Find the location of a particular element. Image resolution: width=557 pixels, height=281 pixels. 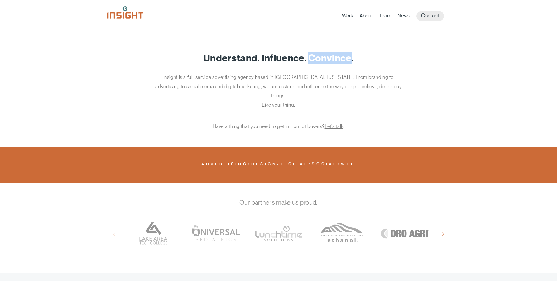

a: Work is located at coordinates (348, 17).